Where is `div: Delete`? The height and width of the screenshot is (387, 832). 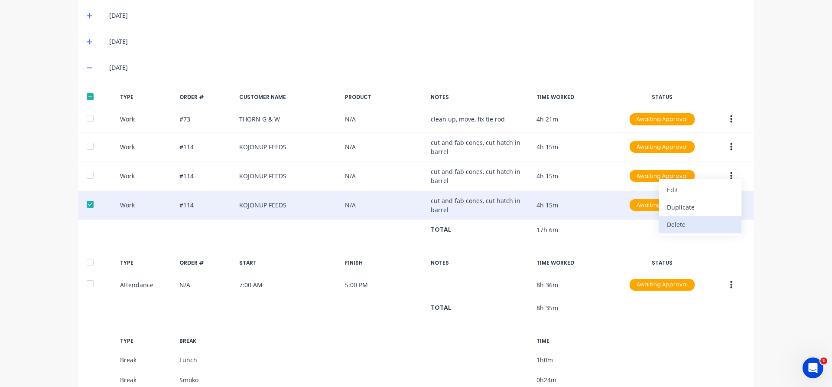
div: Delete is located at coordinates (700, 224).